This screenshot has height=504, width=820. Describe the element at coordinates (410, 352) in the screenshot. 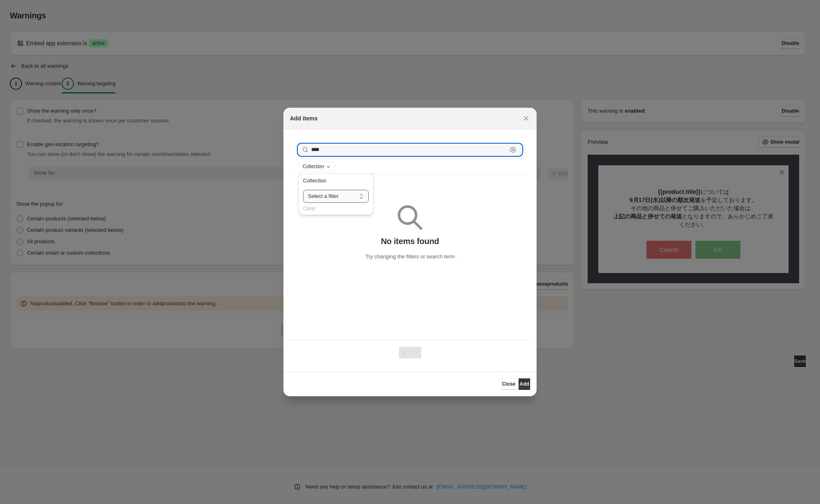

I see `nav: Pagination` at that location.